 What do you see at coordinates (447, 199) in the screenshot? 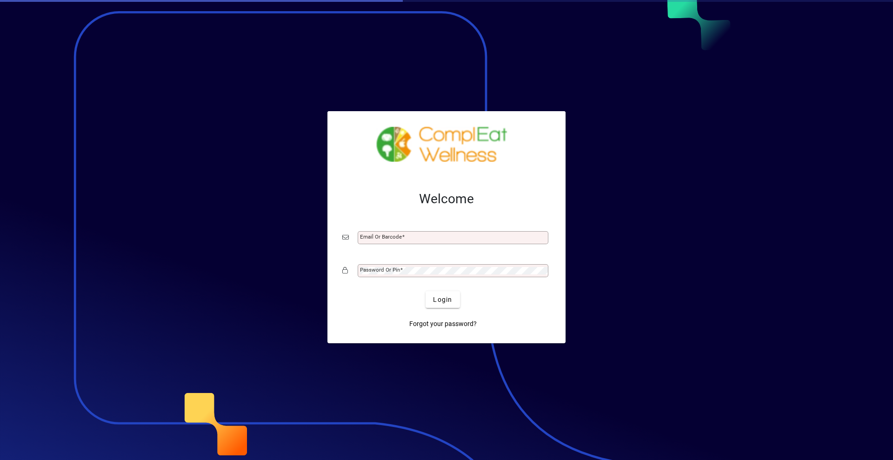
I see `h2: Welcome` at bounding box center [447, 199].